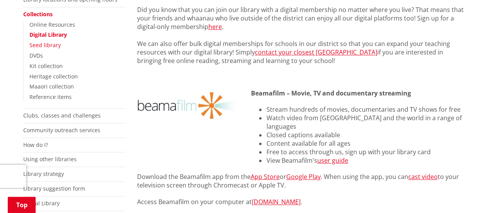 The image size is (490, 213). What do you see at coordinates (46, 66) in the screenshot?
I see `a: Kit collection` at bounding box center [46, 66].